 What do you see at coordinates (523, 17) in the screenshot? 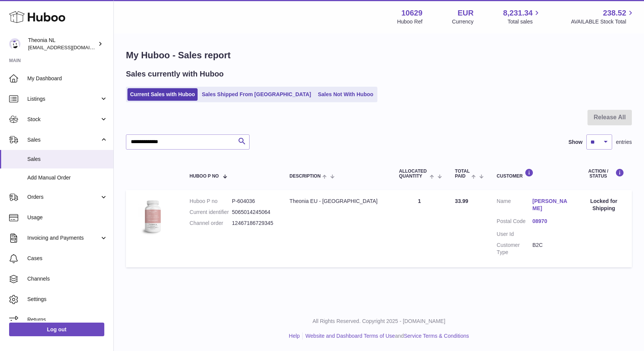
I see `a: 8,231.34 Total sales` at bounding box center [523, 17].